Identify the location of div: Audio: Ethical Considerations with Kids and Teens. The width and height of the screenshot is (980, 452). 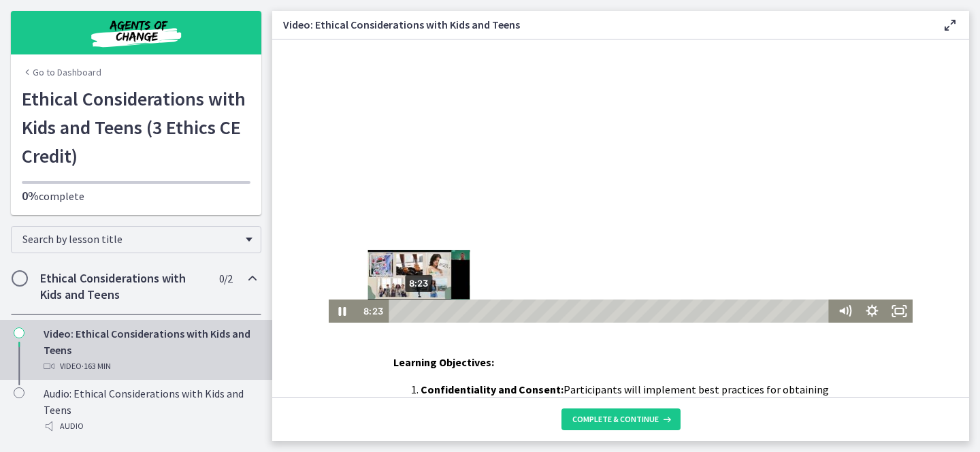
(150, 410).